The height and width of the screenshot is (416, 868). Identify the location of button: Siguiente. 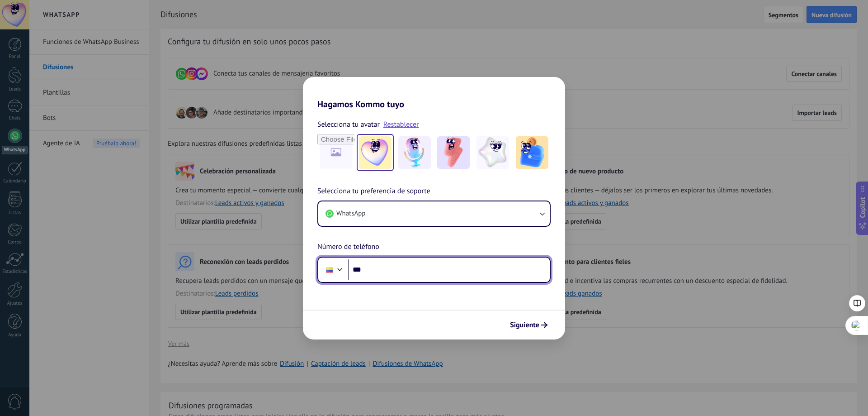
(529, 325).